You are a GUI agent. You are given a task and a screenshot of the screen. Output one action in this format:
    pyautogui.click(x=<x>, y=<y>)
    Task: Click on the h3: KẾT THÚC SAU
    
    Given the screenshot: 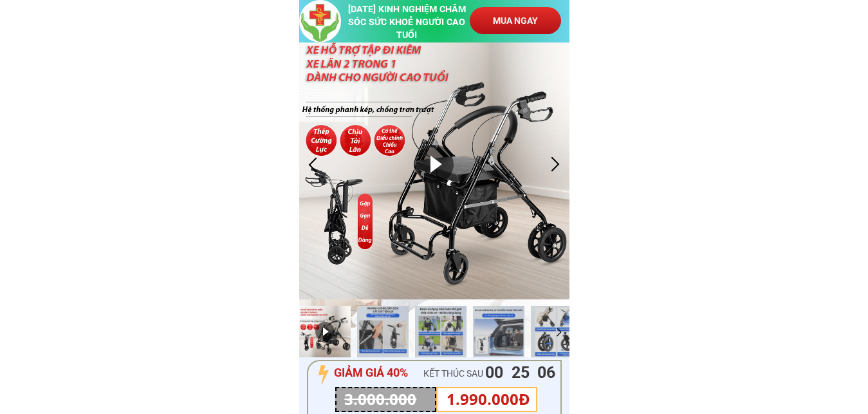 What is the action you would take?
    pyautogui.click(x=466, y=374)
    